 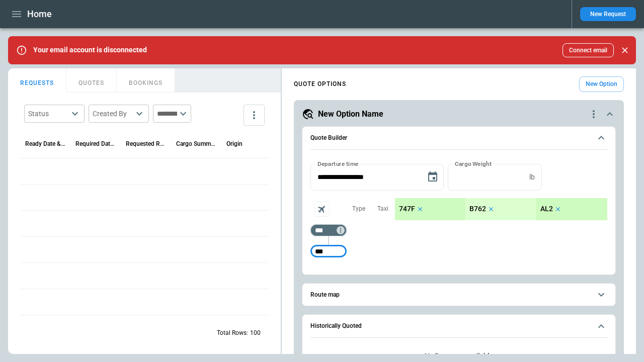 What do you see at coordinates (90, 50) in the screenshot?
I see `p: Your email account is disconnected` at bounding box center [90, 50].